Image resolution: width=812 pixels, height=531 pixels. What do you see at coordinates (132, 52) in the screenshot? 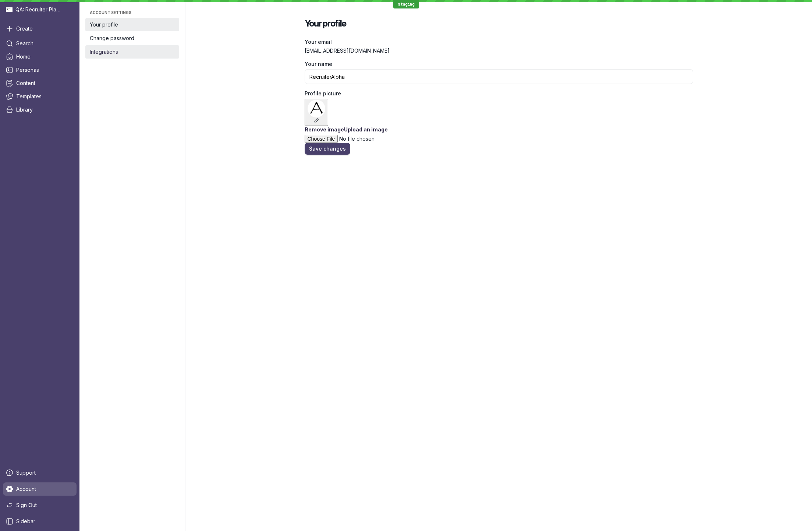
I see `a: Integrations` at bounding box center [132, 52].